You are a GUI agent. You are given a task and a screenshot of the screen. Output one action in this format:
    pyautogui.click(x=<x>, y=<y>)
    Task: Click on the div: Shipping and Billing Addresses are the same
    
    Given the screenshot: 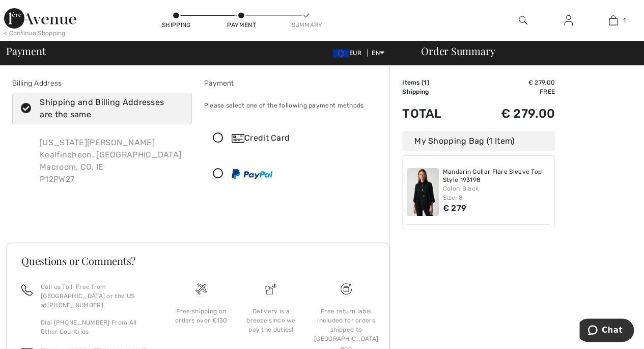 What is the action you would take?
    pyautogui.click(x=108, y=109)
    